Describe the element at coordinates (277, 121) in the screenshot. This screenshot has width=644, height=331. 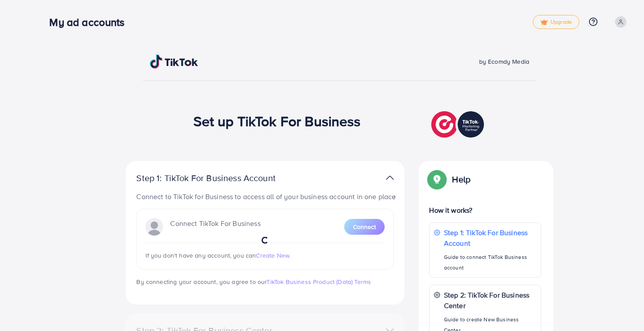
I see `h1: Set up TikTok For Business` at that location.